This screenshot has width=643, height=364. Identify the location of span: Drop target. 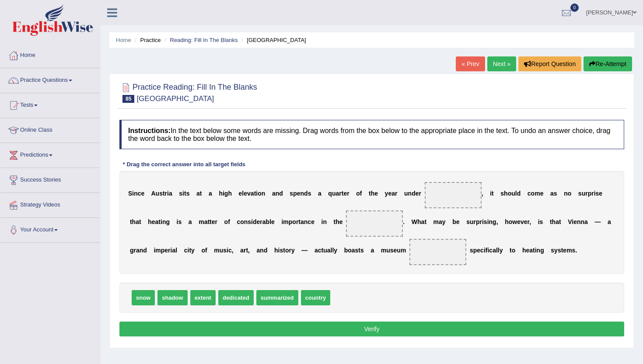
(438, 252).